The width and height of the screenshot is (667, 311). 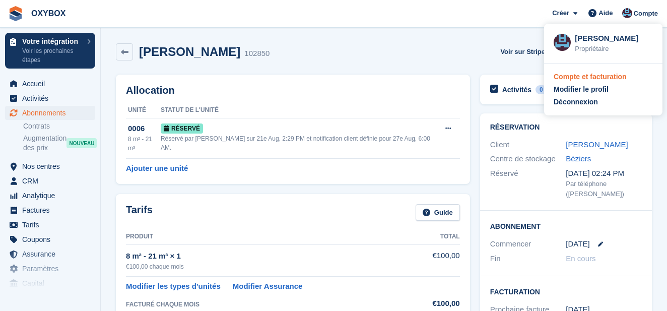 What do you see at coordinates (52, 283) in the screenshot?
I see `span: Capital` at bounding box center [52, 283].